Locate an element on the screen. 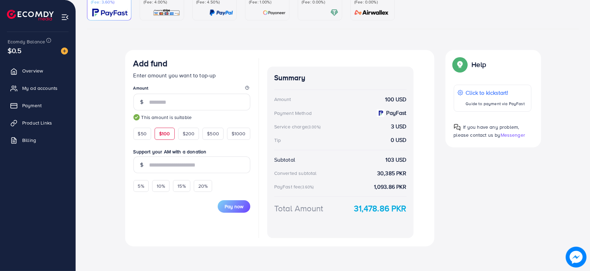 This screenshot has width=590, height=271. a: Overview is located at coordinates (38, 71).